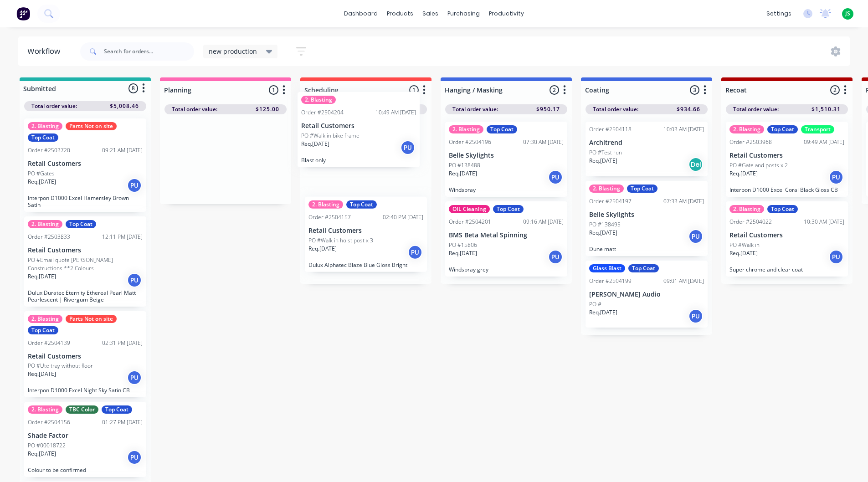  What do you see at coordinates (548, 109) in the screenshot?
I see `span: $950.17` at bounding box center [548, 109].